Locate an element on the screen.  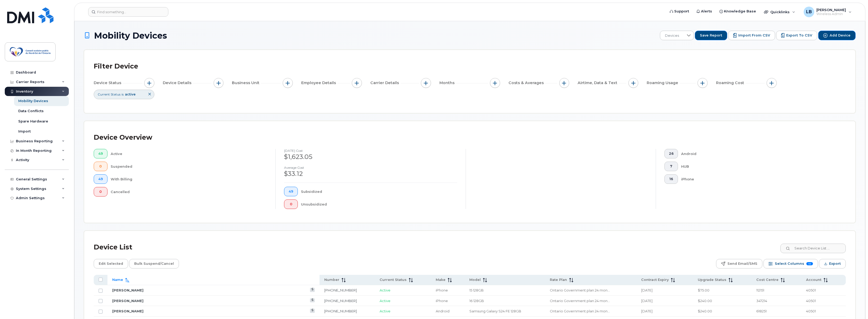
span: 15 128GB is located at coordinates (476, 290).